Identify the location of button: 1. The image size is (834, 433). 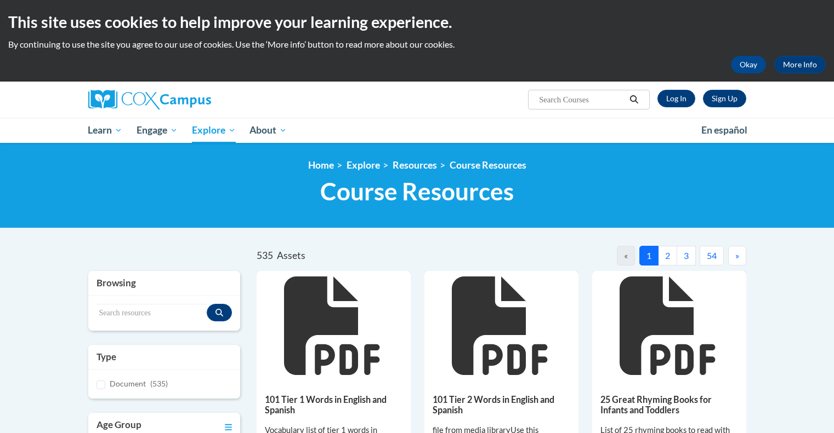
(648, 256).